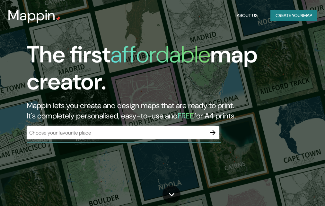 The image size is (325, 206). Describe the element at coordinates (247, 15) in the screenshot. I see `button: About Us` at that location.